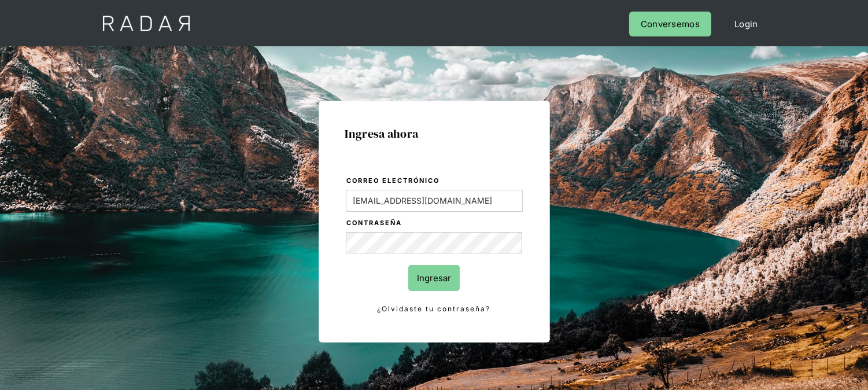 Image resolution: width=868 pixels, height=390 pixels. I want to click on form: Login Form, so click(434, 245).